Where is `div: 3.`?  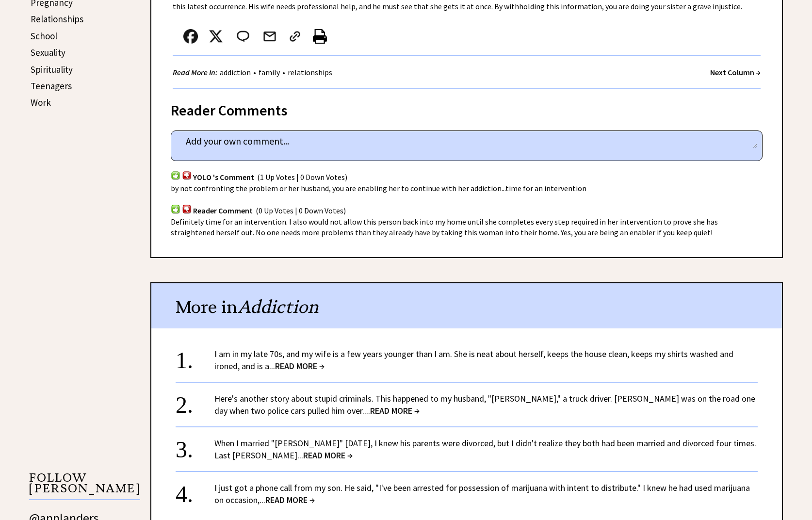 div: 3. is located at coordinates (195, 446).